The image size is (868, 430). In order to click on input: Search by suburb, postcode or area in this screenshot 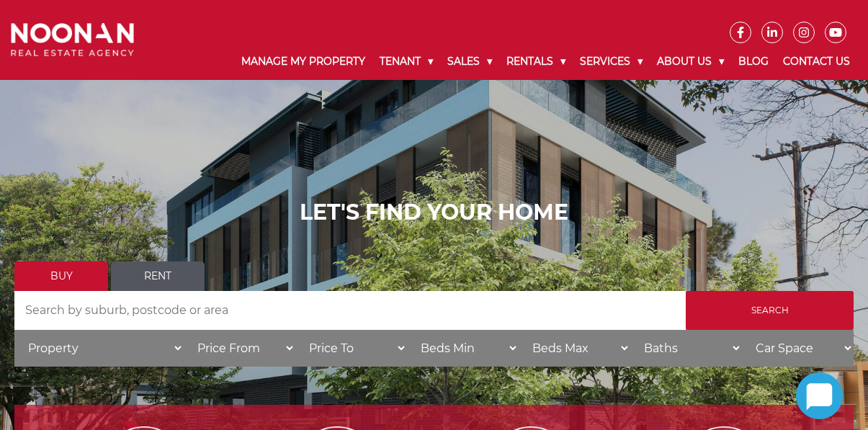, I will do `click(350, 311)`.